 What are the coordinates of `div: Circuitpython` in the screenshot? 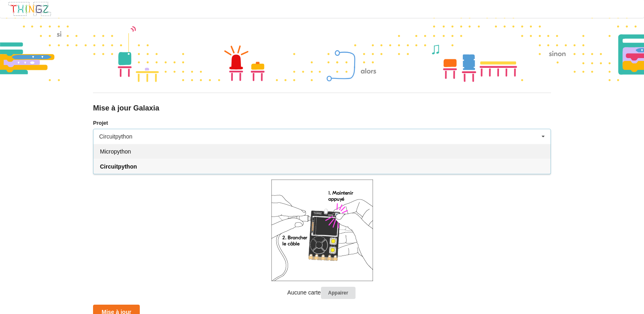 It's located at (115, 137).